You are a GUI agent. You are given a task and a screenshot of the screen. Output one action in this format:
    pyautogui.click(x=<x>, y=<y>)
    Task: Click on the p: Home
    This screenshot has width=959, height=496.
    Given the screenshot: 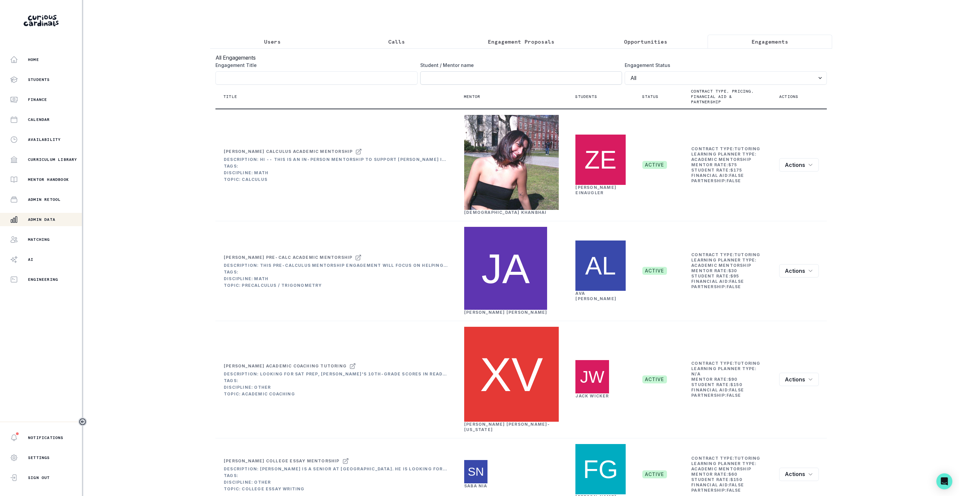 What is the action you would take?
    pyautogui.click(x=33, y=60)
    